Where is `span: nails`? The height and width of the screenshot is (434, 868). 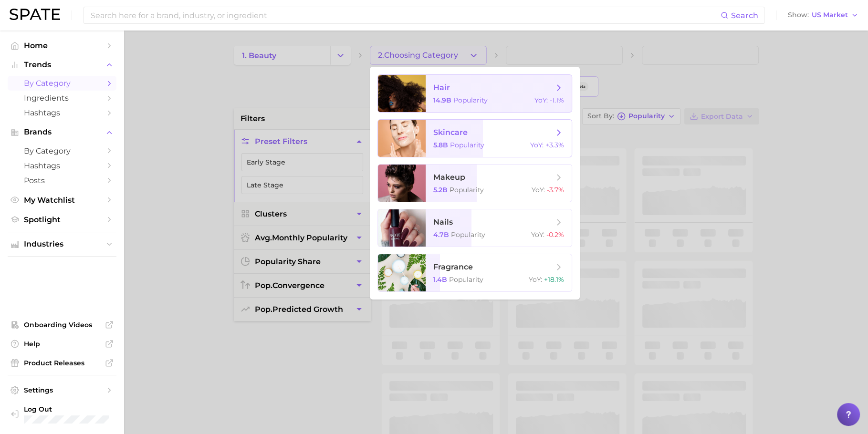
span: nails is located at coordinates (443, 222).